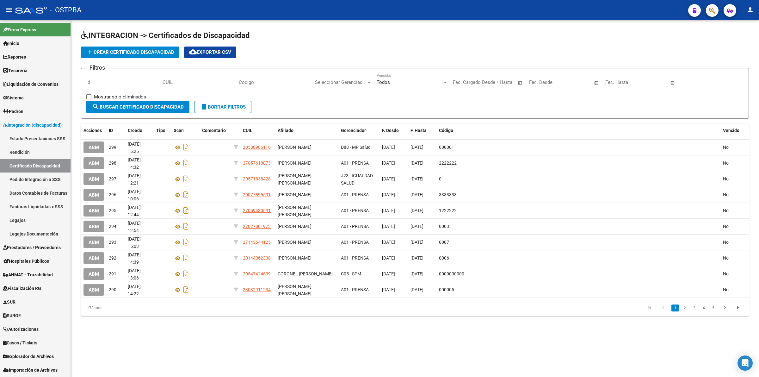 This screenshot has width=759, height=377. I want to click on span: Padrón, so click(13, 111).